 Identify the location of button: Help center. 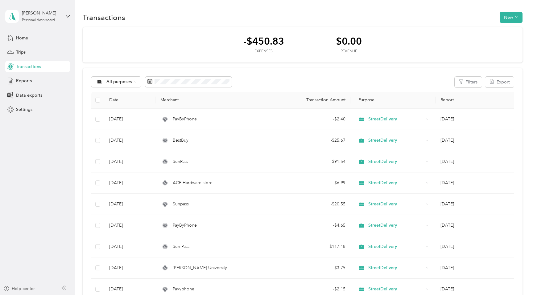
(19, 289).